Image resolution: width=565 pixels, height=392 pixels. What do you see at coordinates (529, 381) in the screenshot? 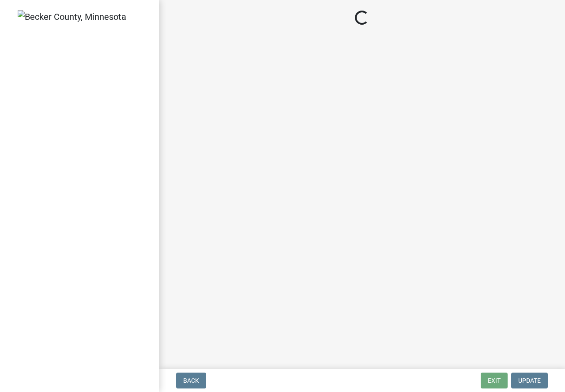
I see `span: Update` at bounding box center [529, 381].